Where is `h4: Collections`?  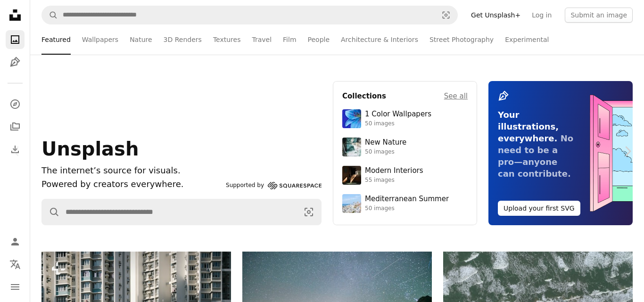 h4: Collections is located at coordinates (364, 96).